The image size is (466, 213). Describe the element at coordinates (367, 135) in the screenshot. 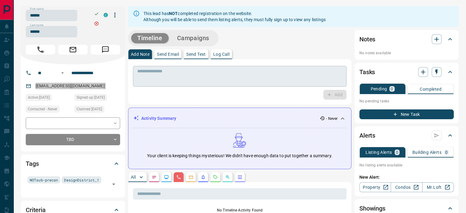

I see `h2: Alerts` at that location.